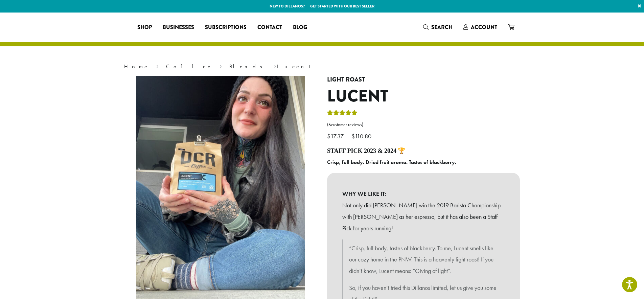 Image resolution: width=644 pixels, height=299 pixels. What do you see at coordinates (424, 259) in the screenshot?
I see `p: “Crisp, full body, tastes of blackberry. To me, Lucent smells like our cozy home in the PNW. This...` at bounding box center [424, 259].